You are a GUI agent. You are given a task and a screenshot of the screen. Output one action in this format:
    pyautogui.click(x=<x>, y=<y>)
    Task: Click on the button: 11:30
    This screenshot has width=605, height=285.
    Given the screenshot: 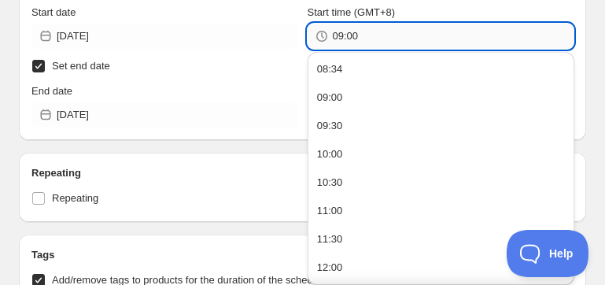 What is the action you would take?
    pyautogui.click(x=441, y=239)
    